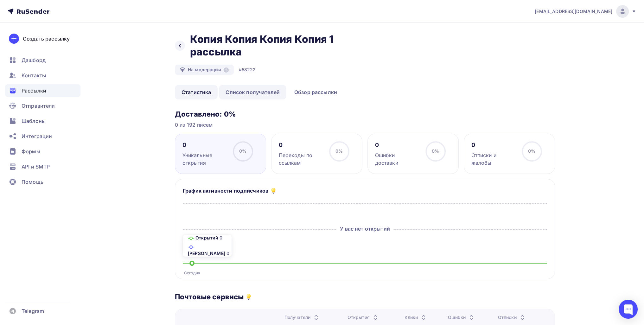 Image resolution: width=644 pixels, height=325 pixels. I want to click on div: Клики, so click(416, 317).